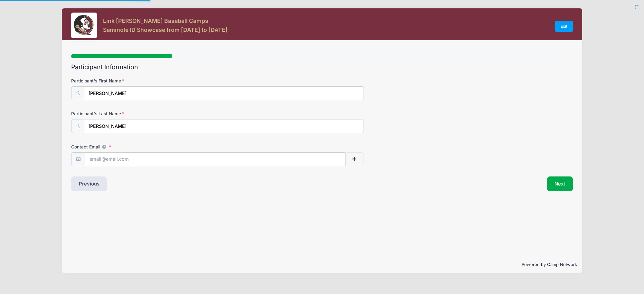  What do you see at coordinates (564, 26) in the screenshot?
I see `a: Exit` at bounding box center [564, 26].